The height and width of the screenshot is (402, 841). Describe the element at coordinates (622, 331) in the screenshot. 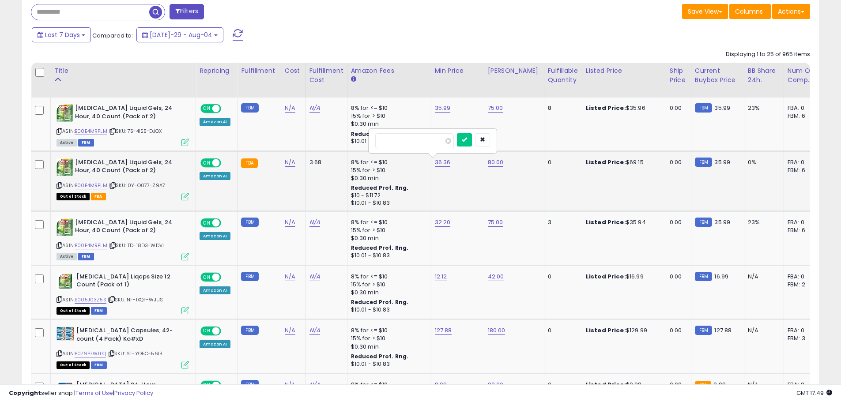

I see `div: $129.99` at that location.